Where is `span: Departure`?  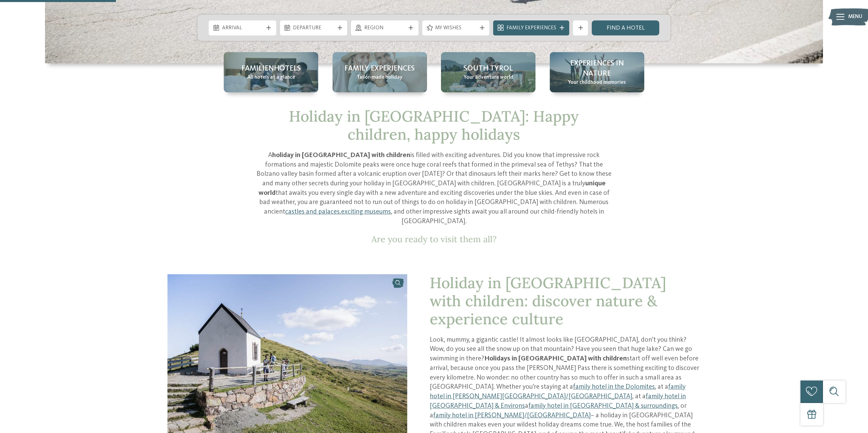
span: Departure is located at coordinates (313, 28).